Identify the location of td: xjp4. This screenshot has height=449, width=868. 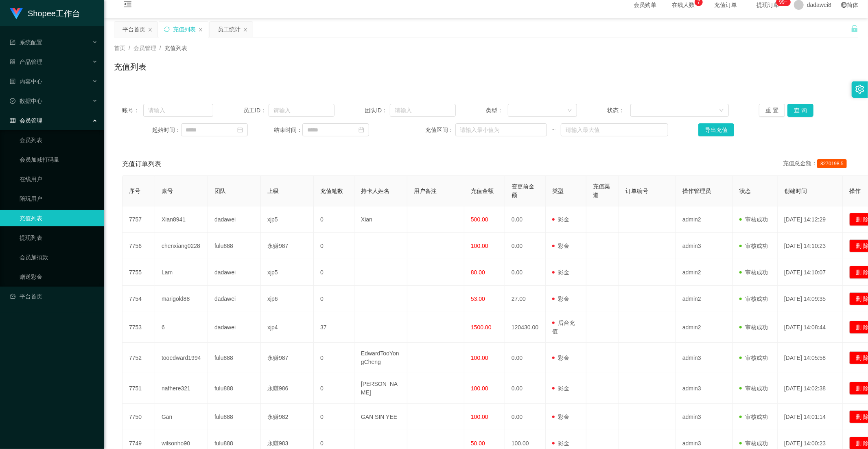
(287, 328).